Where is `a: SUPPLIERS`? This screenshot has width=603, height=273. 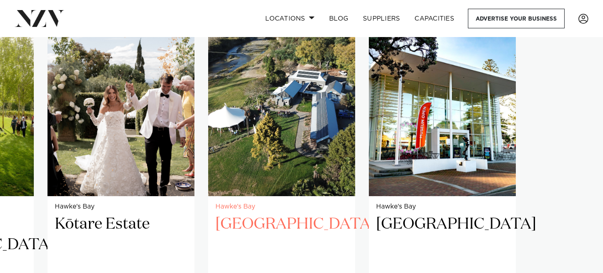
a: SUPPLIERS is located at coordinates (381, 18).